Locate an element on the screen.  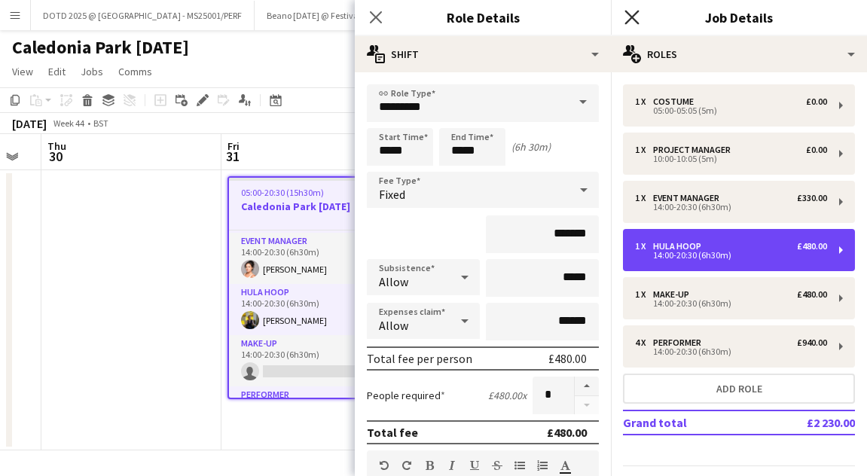
span: 31 is located at coordinates (232, 156).